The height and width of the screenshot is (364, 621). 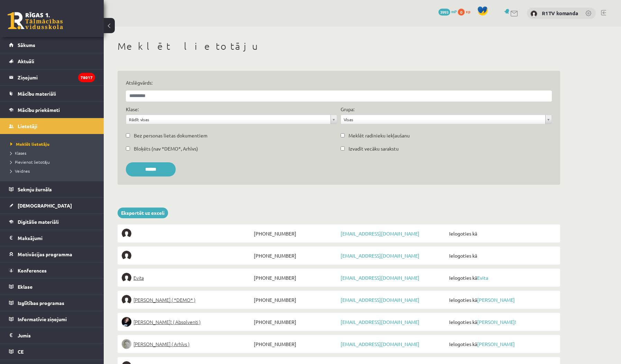 What do you see at coordinates (54, 162) in the screenshot?
I see `a: Pievienot lietotāju` at bounding box center [54, 162].